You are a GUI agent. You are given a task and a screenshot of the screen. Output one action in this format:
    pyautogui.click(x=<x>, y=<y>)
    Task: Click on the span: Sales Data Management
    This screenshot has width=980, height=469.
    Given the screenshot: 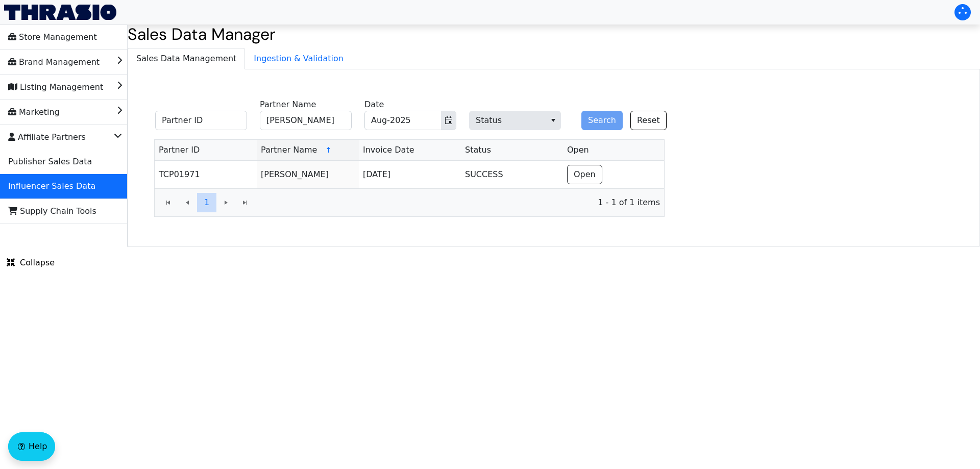 What is the action you would take?
    pyautogui.click(x=186, y=59)
    